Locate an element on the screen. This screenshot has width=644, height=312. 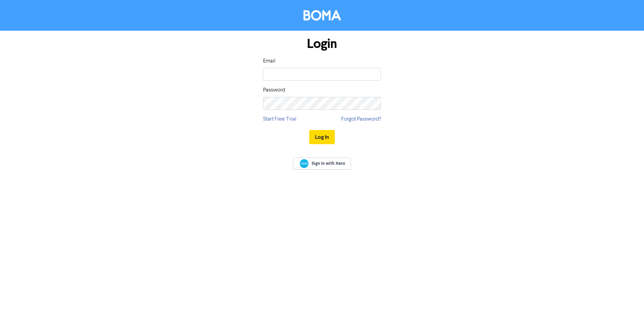
img: Xero logo is located at coordinates (304, 163).